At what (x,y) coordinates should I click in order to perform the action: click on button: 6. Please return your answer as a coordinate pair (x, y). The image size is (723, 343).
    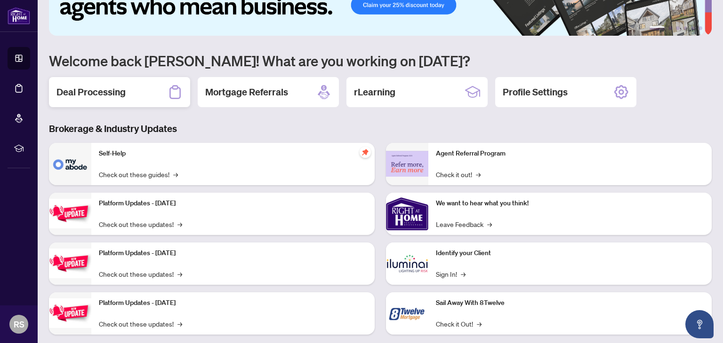
    Looking at the image, I should click on (700, 28).